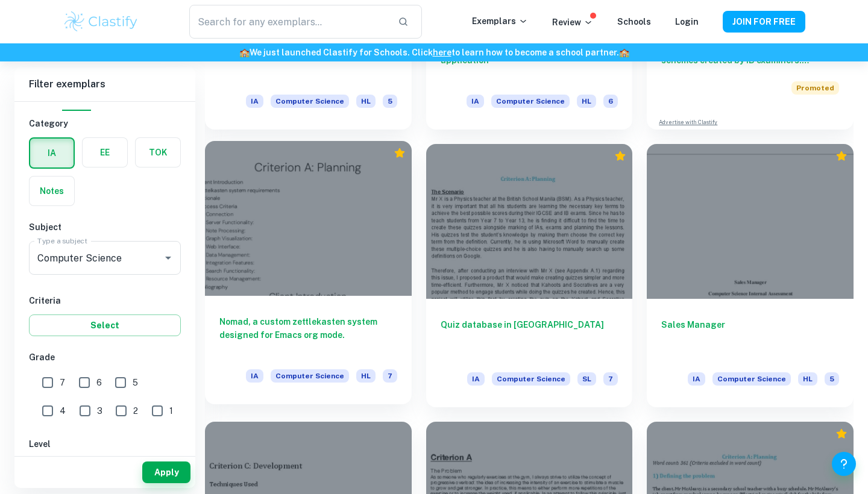  Describe the element at coordinates (168, 258) in the screenshot. I see `button: Open` at that location.